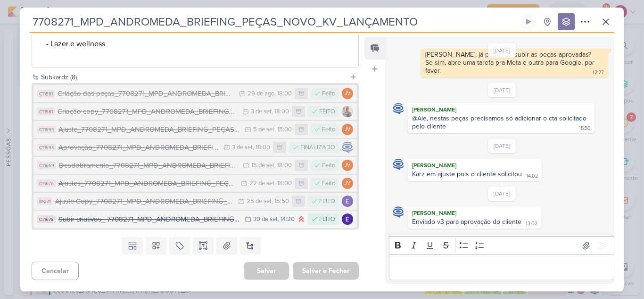 This screenshot has width=644, height=299. What do you see at coordinates (149, 165) in the screenshot?
I see `div: Desdobramento_7708271_MPD_ANDROMEDA_BRIEFING_PEÇAS_NOVO_KV_LANÇAMENTO` at bounding box center [149, 165].